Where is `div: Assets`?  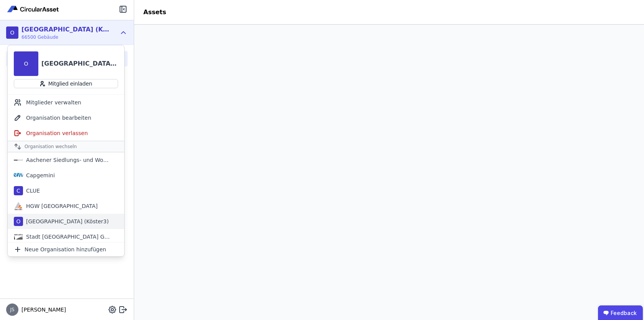 div: Assets is located at coordinates (154, 12).